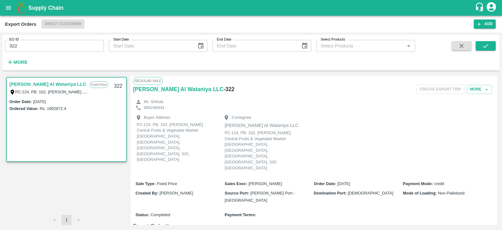  I want to click on input: Select Products, so click(361, 46).